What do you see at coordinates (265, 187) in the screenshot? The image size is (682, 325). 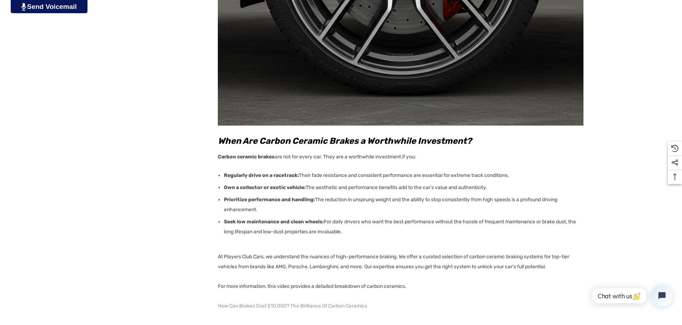 I see `b: Own a collector or exotic vehicle:` at bounding box center [265, 187].